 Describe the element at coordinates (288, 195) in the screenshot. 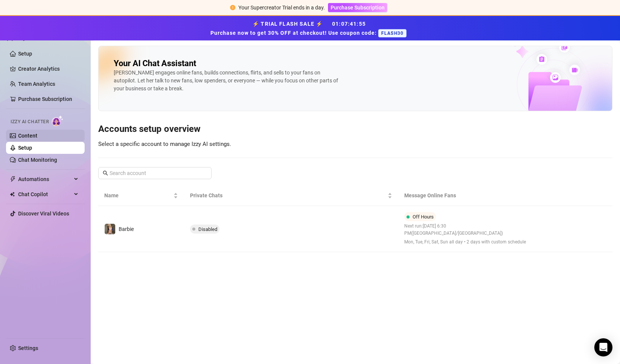

I see `span: Private Chats` at that location.